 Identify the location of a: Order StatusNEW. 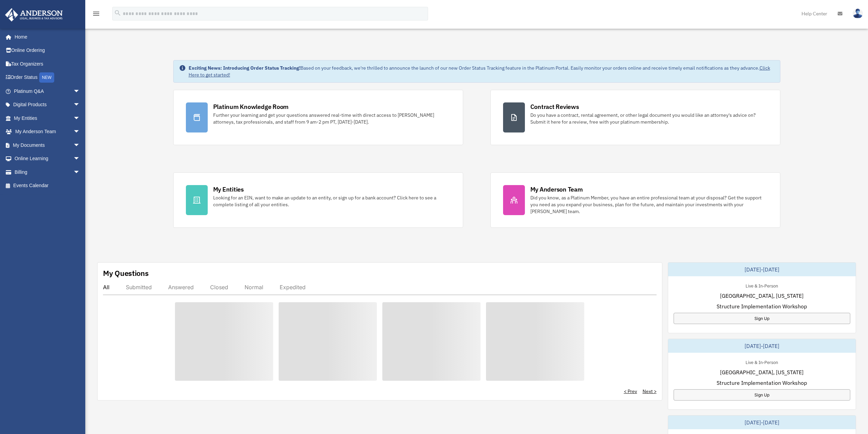
(47, 77).